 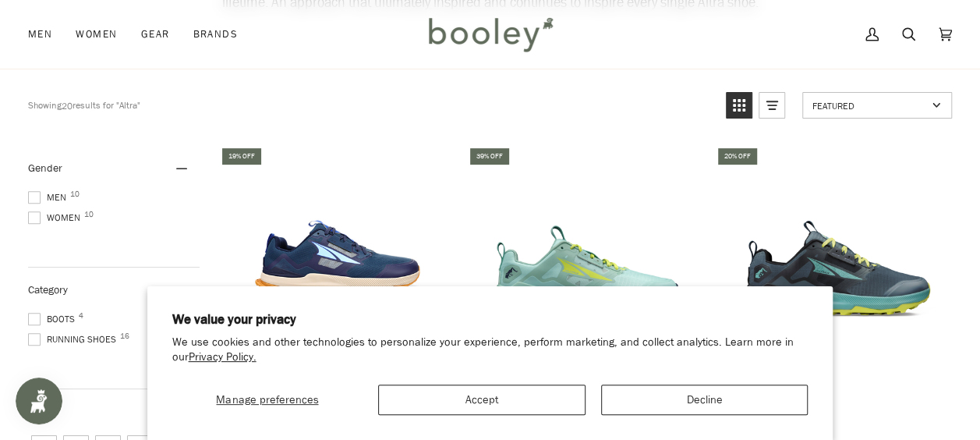 What do you see at coordinates (267, 400) in the screenshot?
I see `span: Manage preferences` at bounding box center [267, 400].